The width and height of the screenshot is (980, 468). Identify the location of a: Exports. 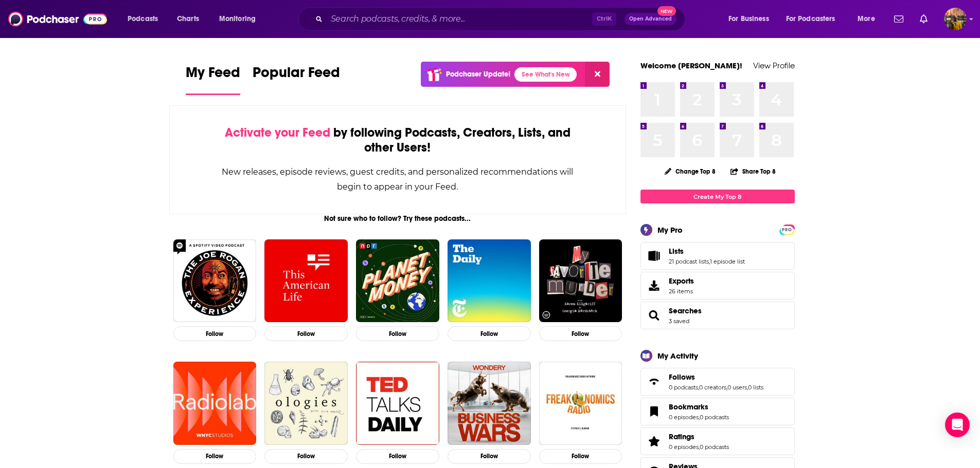
(717, 286).